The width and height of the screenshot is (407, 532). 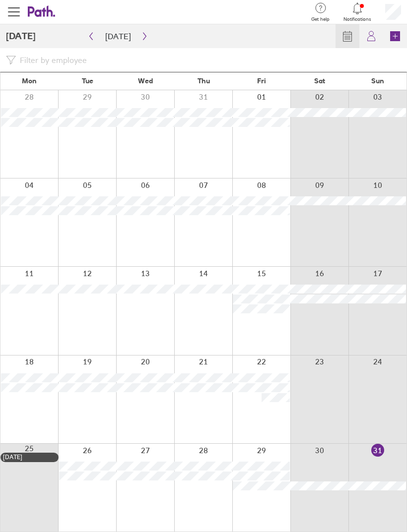 I want to click on a: Notifications, so click(x=357, y=12).